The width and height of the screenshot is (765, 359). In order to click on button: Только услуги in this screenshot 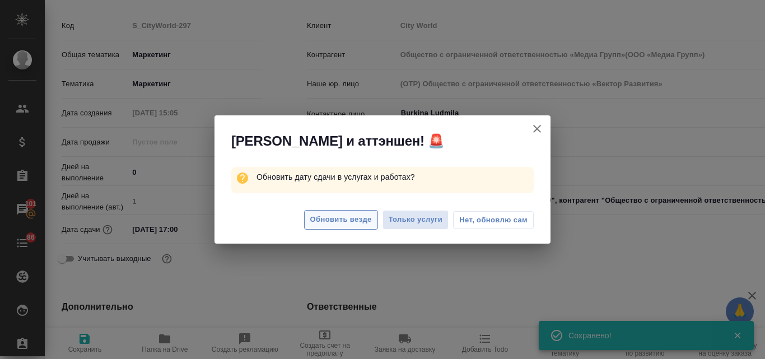, I will do `click(415, 220)`.